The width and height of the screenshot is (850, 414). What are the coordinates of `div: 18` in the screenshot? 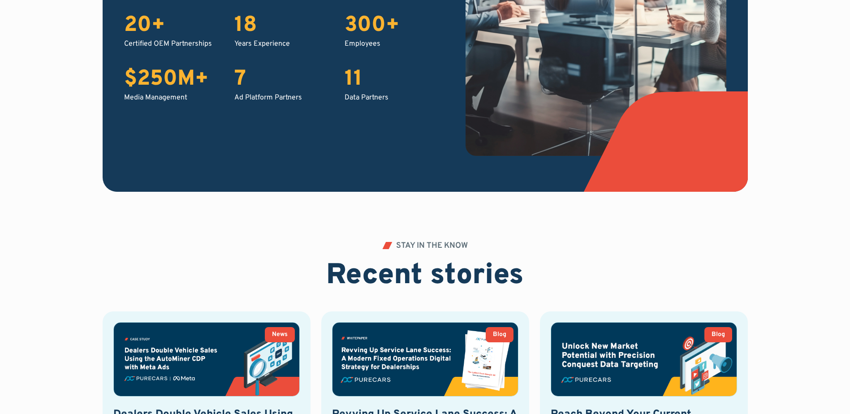 It's located at (281, 26).